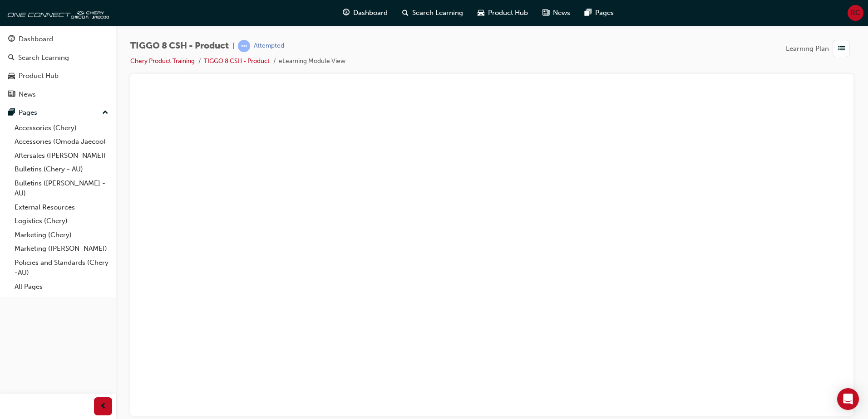 The width and height of the screenshot is (868, 419). What do you see at coordinates (57, 57) in the screenshot?
I see `a: Search Learning` at bounding box center [57, 57].